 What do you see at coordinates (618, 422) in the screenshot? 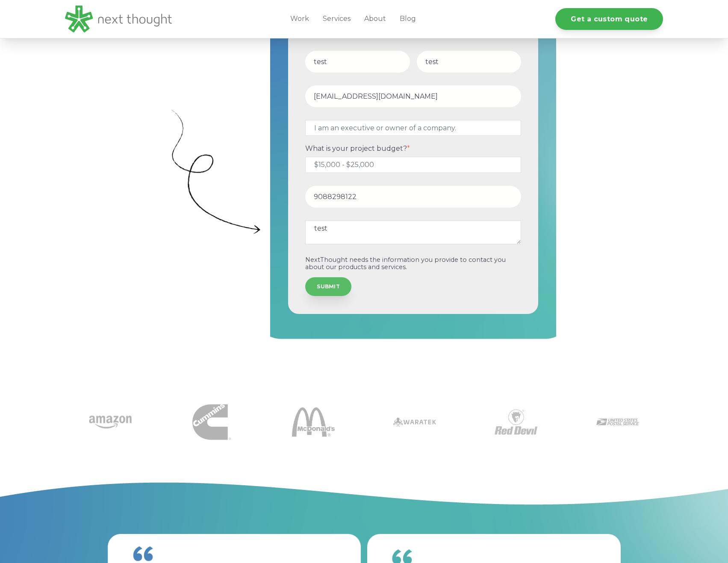
I see `img: USPS` at bounding box center [618, 422].